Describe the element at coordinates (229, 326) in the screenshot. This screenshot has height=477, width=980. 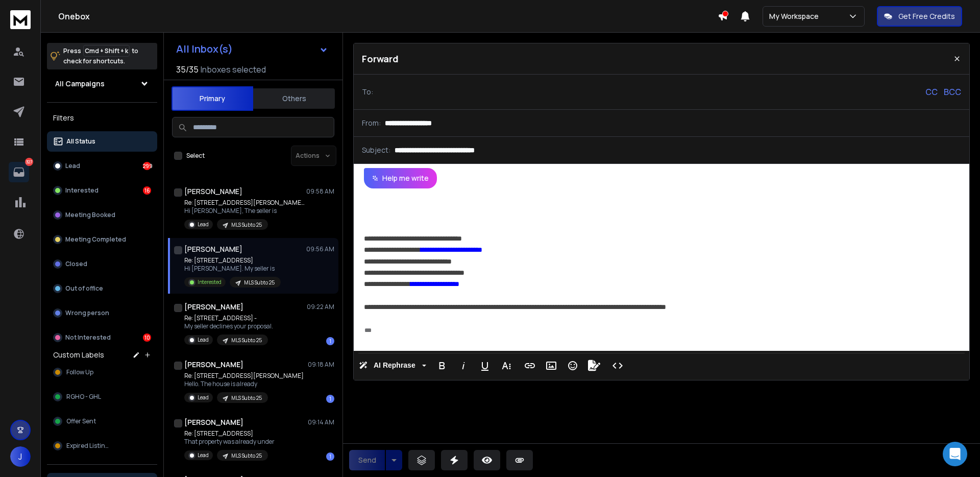
I see `p: My seller declines your proposal.` at that location.